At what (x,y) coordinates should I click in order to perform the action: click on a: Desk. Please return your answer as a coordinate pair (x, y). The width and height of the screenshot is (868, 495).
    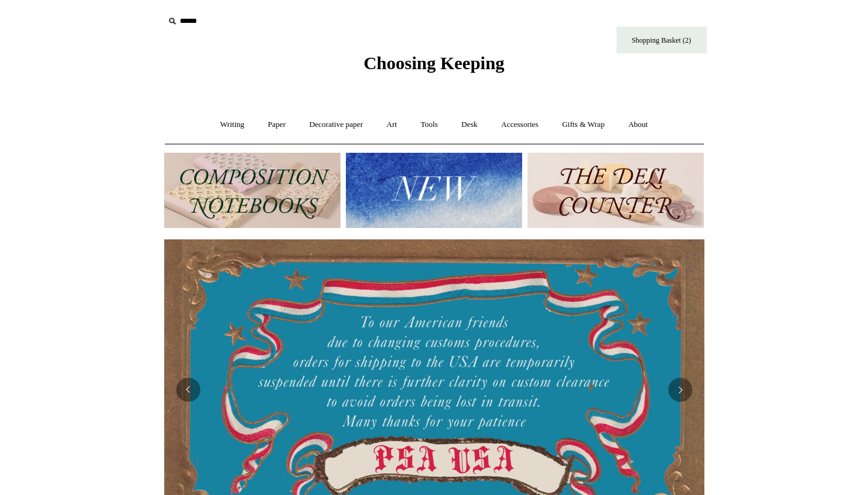
    Looking at the image, I should click on (469, 124).